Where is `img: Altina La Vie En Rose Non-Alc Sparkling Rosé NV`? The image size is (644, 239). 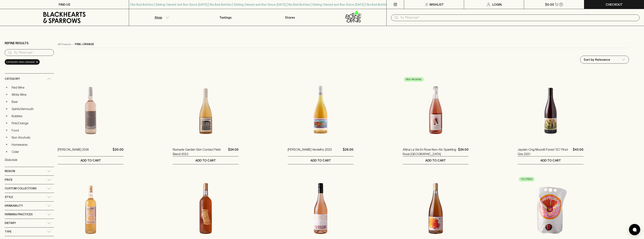 img: Altina La Vie En Rose Non-Alc Sparkling Rosé NV is located at coordinates (436, 109).